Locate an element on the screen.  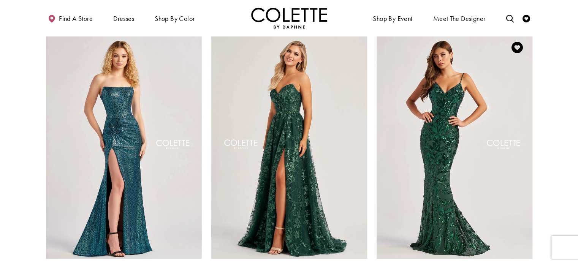
a: Find a store is located at coordinates (70, 18).